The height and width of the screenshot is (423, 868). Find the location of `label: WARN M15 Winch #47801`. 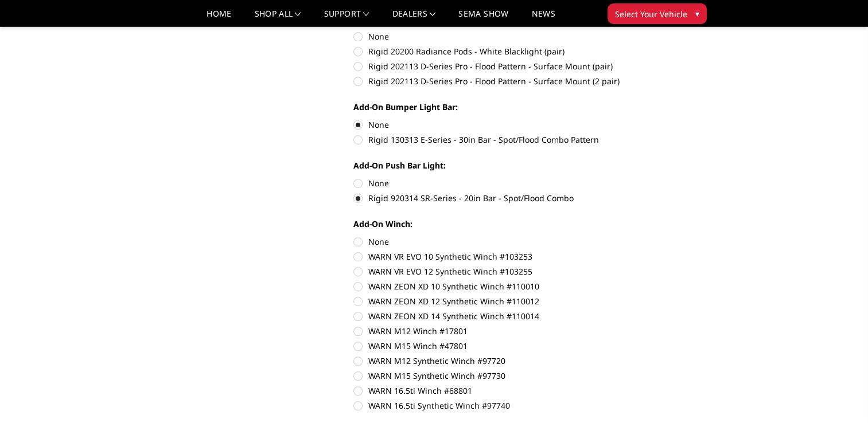

label: WARN M15 Winch #47801 is located at coordinates (512, 346).